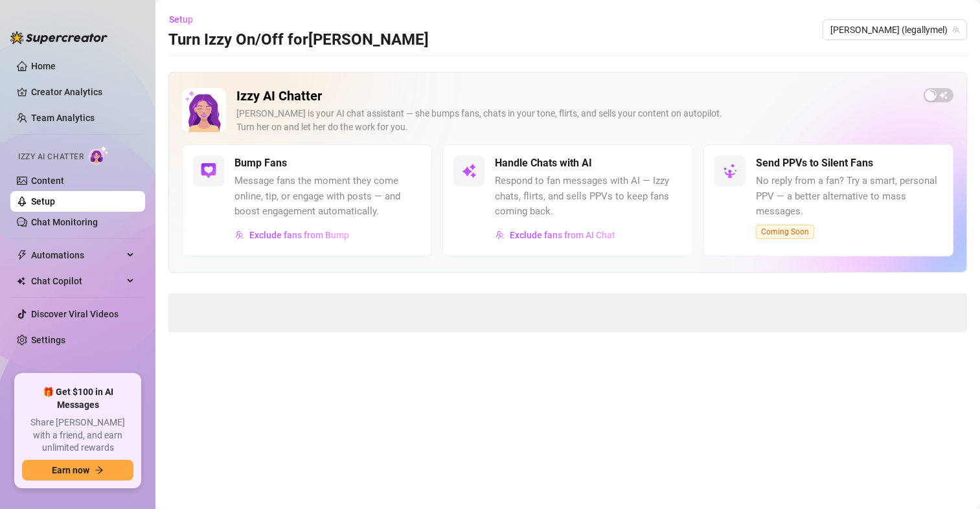 The height and width of the screenshot is (509, 980). What do you see at coordinates (574, 96) in the screenshot?
I see `h2: Izzy AI Chatter` at bounding box center [574, 96].